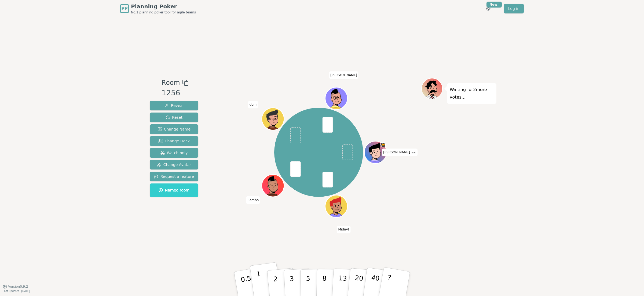  I want to click on button: Named room, so click(174, 190).